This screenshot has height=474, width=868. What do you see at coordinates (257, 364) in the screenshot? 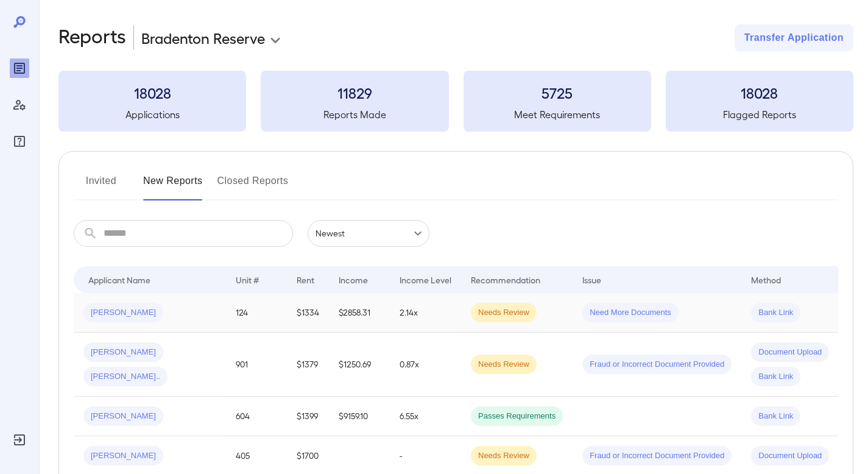
I see `td: 901` at bounding box center [257, 364].